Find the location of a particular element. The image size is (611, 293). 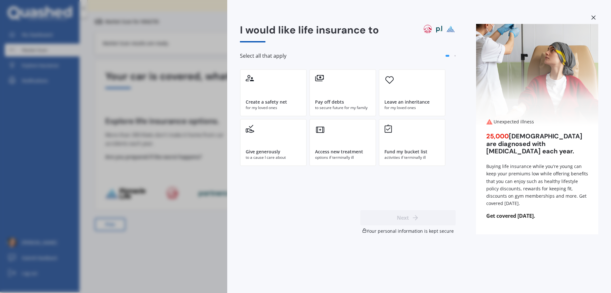

span: I would like life insurance to is located at coordinates (310, 30).